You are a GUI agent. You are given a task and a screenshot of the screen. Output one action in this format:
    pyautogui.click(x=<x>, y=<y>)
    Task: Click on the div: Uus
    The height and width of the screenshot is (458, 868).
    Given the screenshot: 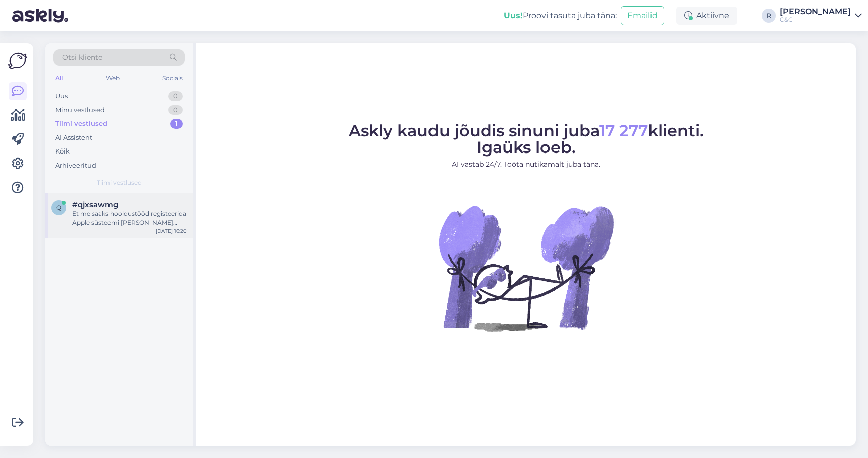 What is the action you would take?
    pyautogui.click(x=61, y=97)
    